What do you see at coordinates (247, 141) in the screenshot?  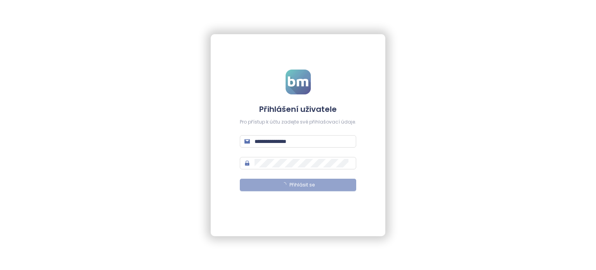 I see `span: mail` at bounding box center [247, 141].